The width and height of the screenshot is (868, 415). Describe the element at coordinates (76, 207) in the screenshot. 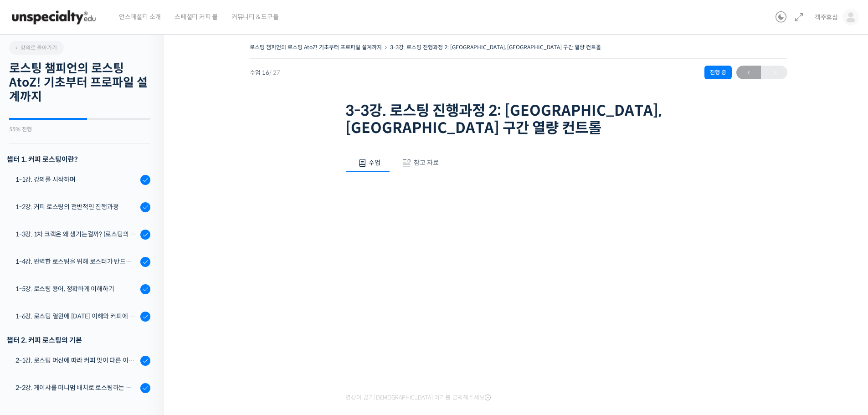

I see `div: 1-2강. 커피 로스팅의 전반적인 진행과정` at that location.